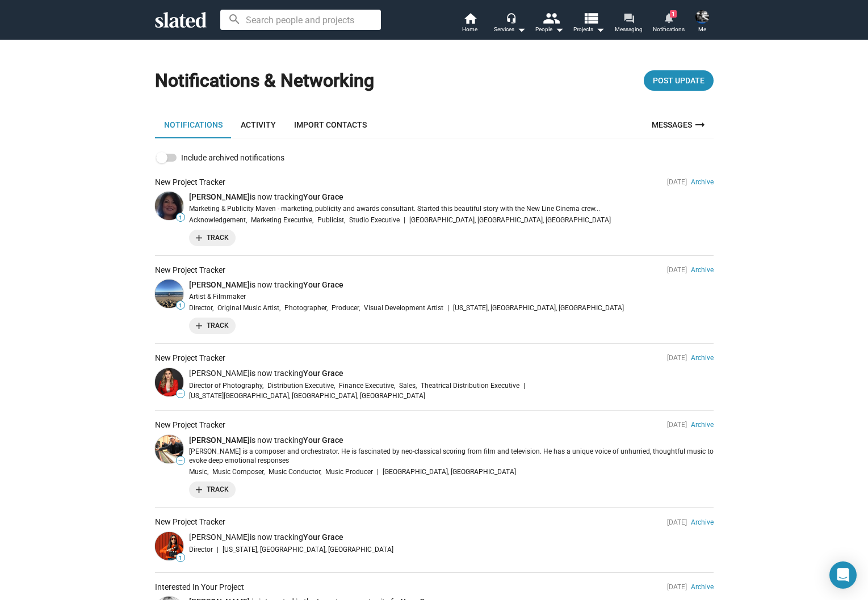  Describe the element at coordinates (408, 386) in the screenshot. I see `span: Sales,` at that location.